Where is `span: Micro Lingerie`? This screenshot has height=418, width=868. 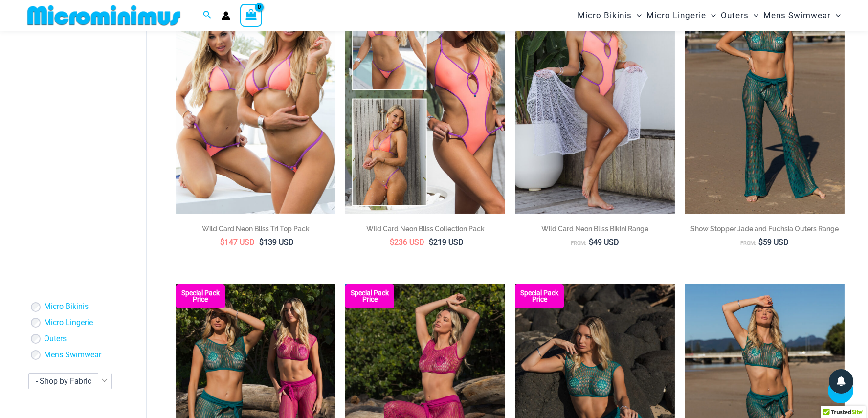 span: Micro Lingerie is located at coordinates (676, 15).